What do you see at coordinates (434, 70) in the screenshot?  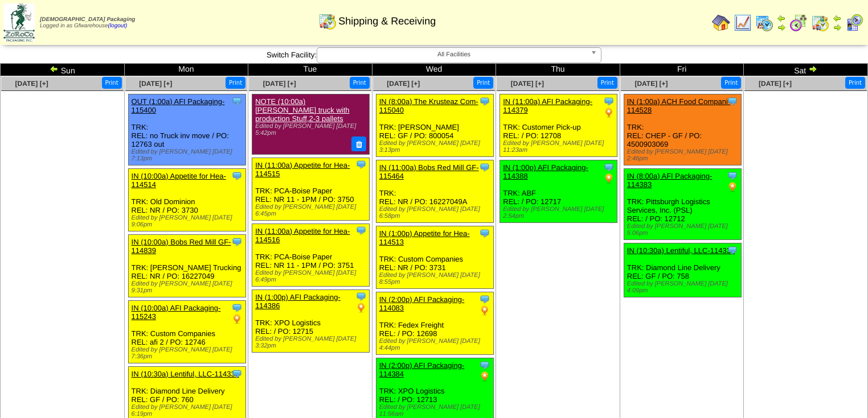 I see `td: Wed` at bounding box center [434, 70].